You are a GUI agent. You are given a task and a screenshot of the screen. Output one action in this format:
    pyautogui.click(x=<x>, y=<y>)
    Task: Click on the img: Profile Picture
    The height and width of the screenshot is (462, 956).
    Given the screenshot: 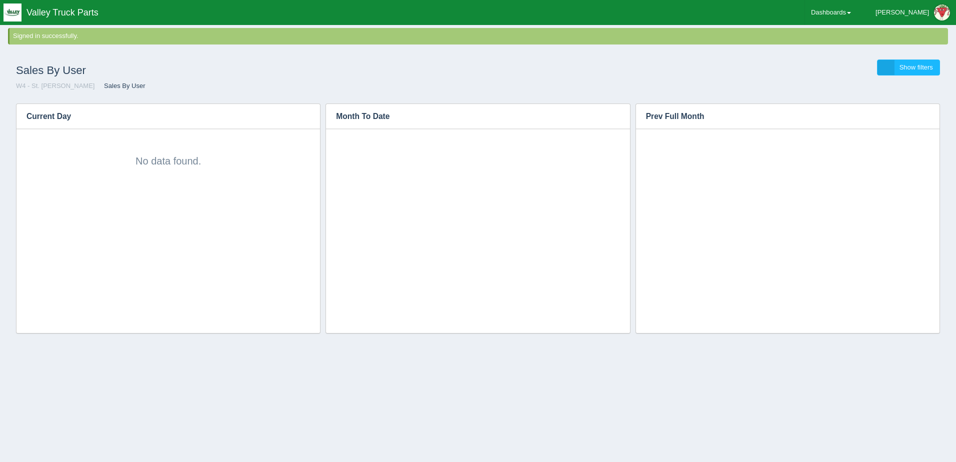 What is the action you would take?
    pyautogui.click(x=942, y=12)
    